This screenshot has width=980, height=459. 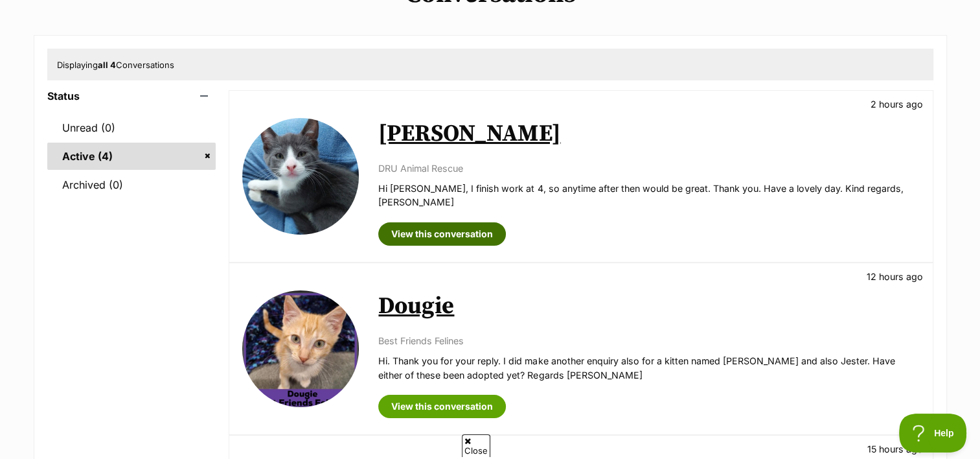 I want to click on span: Close, so click(x=476, y=445).